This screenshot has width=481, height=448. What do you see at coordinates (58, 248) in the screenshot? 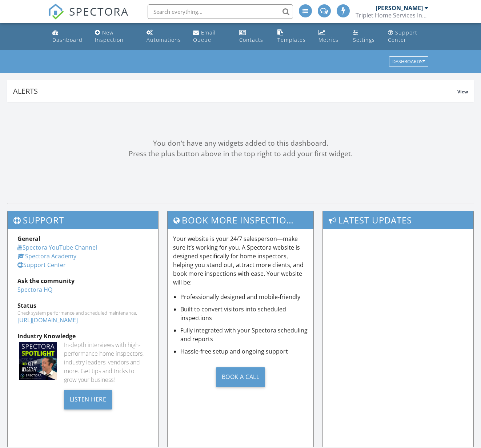
I see `a: Spectora YouTube Channel` at bounding box center [58, 248].